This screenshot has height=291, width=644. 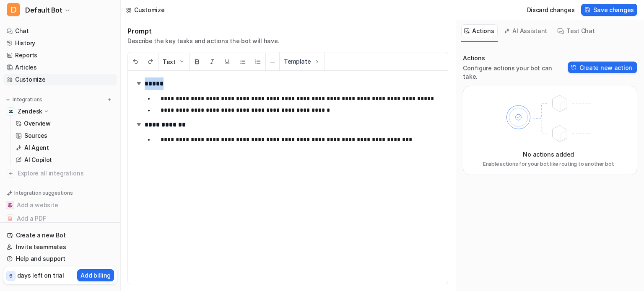 What do you see at coordinates (613, 10) in the screenshot?
I see `span: Save changes` at bounding box center [613, 10].